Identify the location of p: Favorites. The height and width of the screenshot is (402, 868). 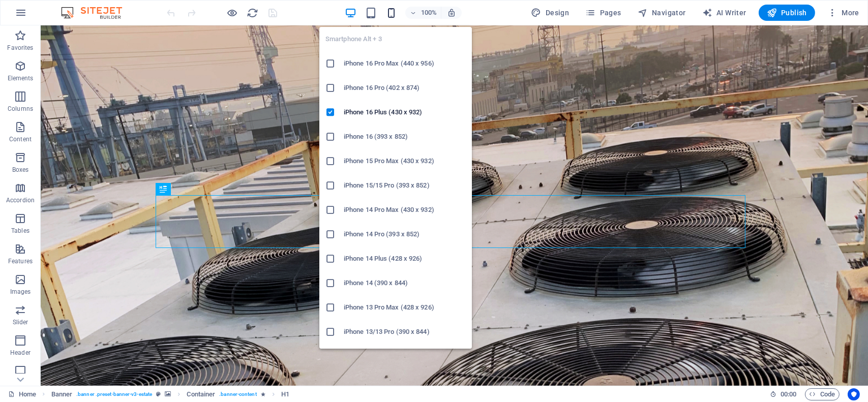
(19, 48).